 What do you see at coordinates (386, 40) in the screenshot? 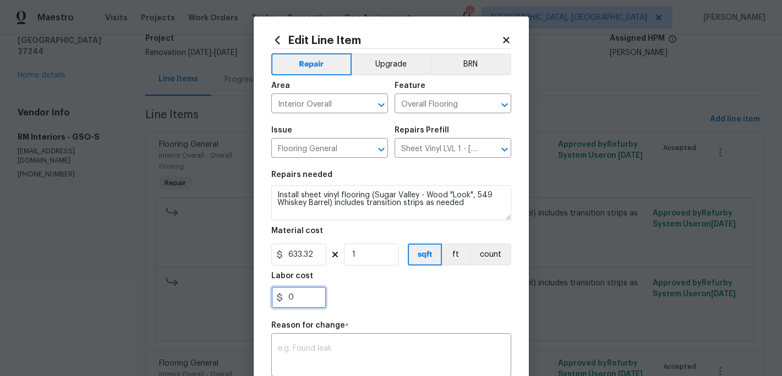
I see `h2: Edit Line Item` at bounding box center [386, 40].